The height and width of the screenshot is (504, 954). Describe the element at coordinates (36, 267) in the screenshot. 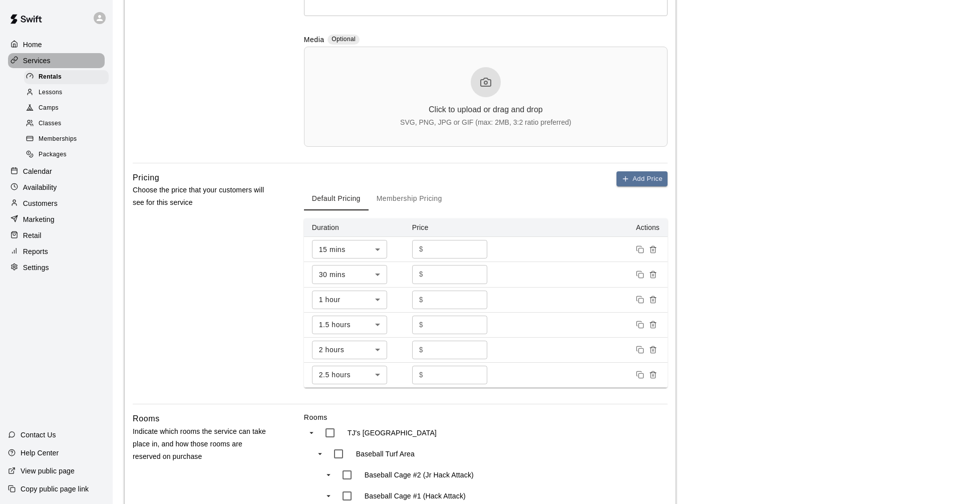

I see `p: Settings` at that location.